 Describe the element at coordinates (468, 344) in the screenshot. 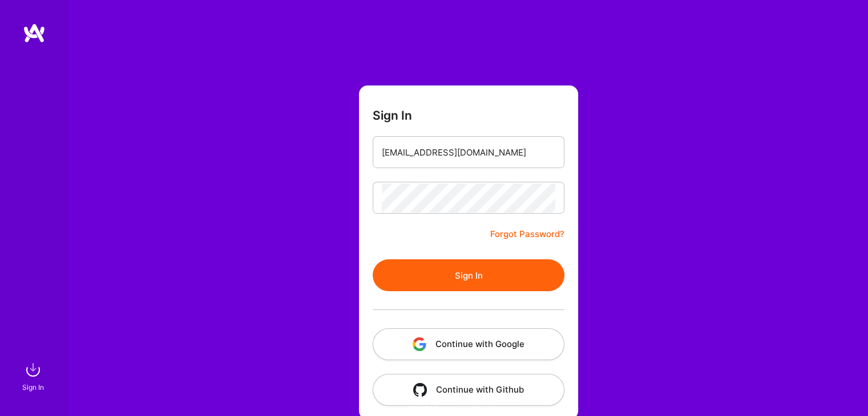

I see `button: Continue with Google` at that location.